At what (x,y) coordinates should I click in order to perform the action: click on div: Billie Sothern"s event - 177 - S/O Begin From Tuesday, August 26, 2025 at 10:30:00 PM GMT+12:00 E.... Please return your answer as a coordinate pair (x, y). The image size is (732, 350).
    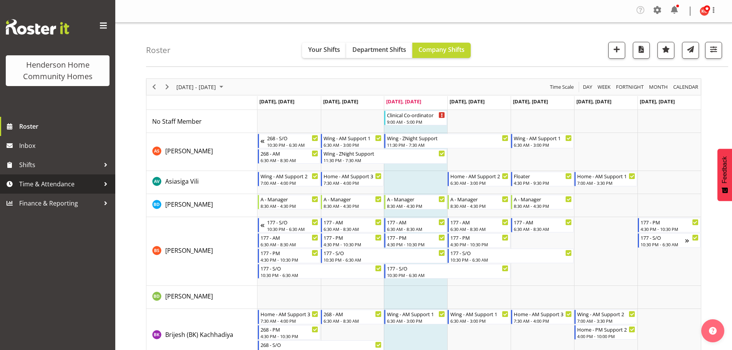
    Looking at the image, I should click on (384, 256).